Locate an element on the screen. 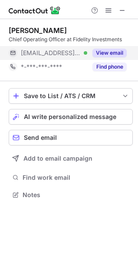  button: Add to email campaign is located at coordinates (71, 158).